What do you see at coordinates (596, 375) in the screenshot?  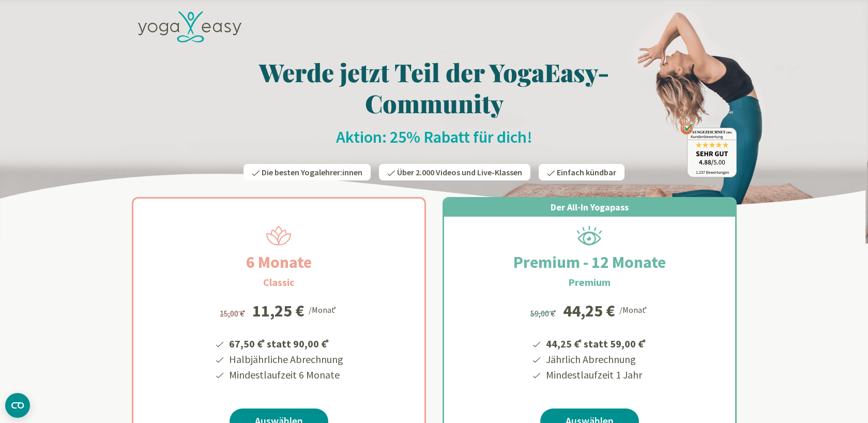 I see `li: Mindestlaufzeit 1 Jahr` at bounding box center [596, 375].